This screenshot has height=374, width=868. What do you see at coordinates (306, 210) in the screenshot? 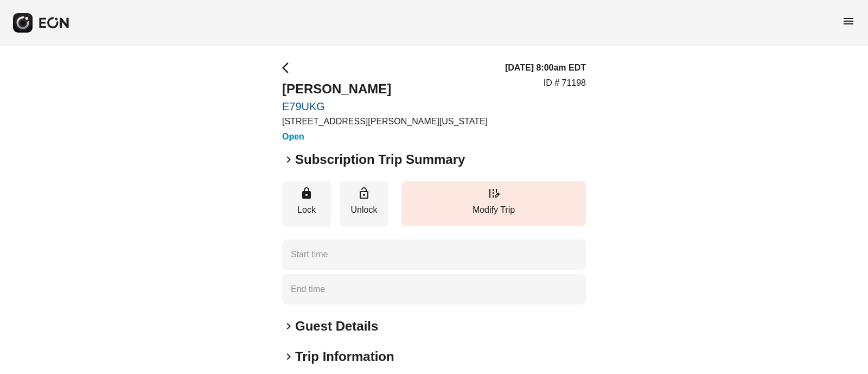
I see `p: Lock` at bounding box center [306, 210].